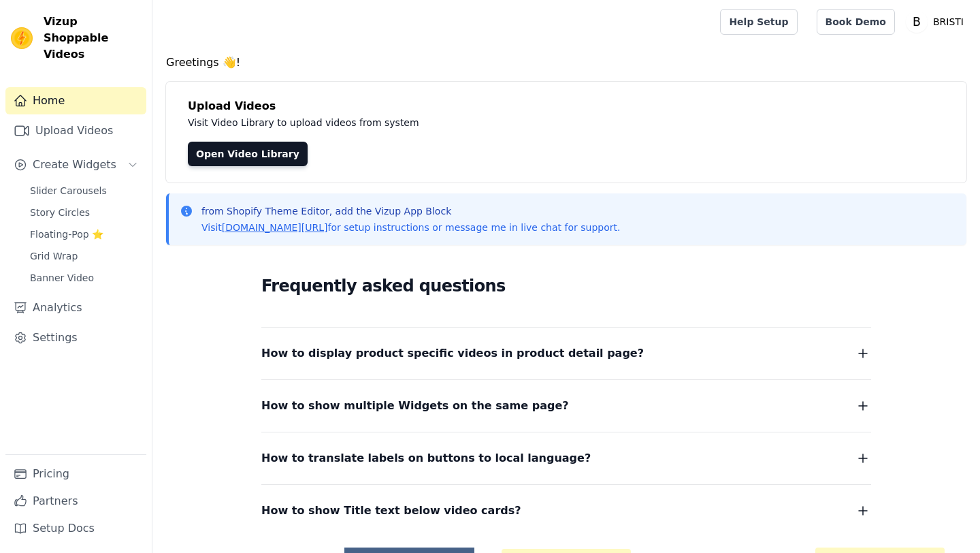 The height and width of the screenshot is (553, 980). Describe the element at coordinates (60, 212) in the screenshot. I see `span: Story Circles` at that location.